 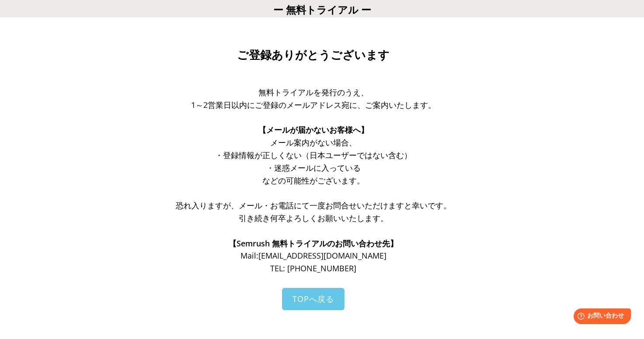 What do you see at coordinates (39, 11) in the screenshot?
I see `span: お問い合わせ` at bounding box center [39, 11].